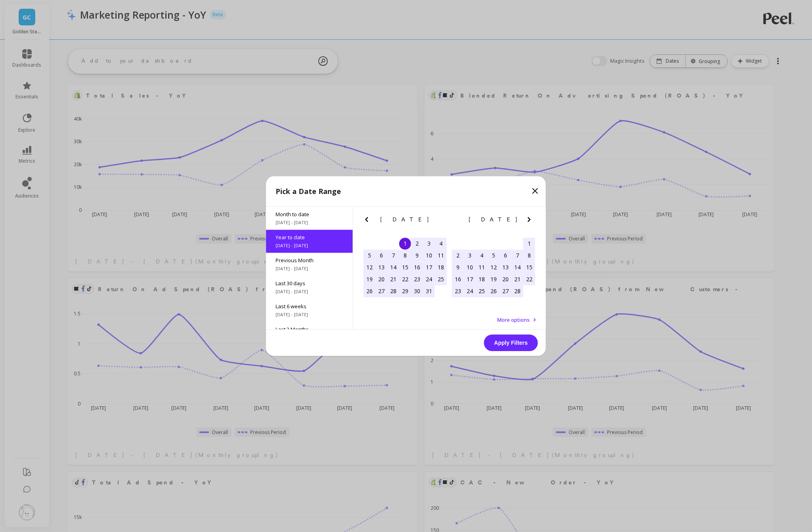 Image resolution: width=812 pixels, height=532 pixels. Describe the element at coordinates (482, 267) in the screenshot. I see `div: Choose Tuesday, February 11th, 2025` at that location.